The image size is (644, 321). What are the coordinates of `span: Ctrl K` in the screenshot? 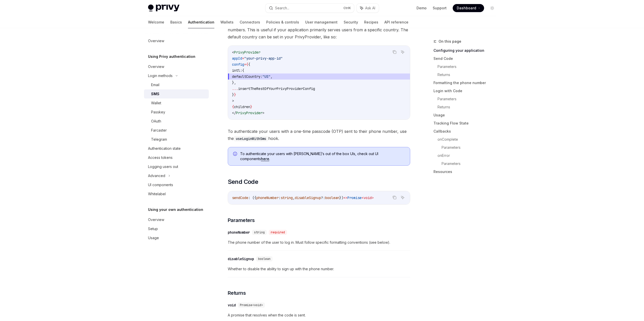 It's located at (347, 8).